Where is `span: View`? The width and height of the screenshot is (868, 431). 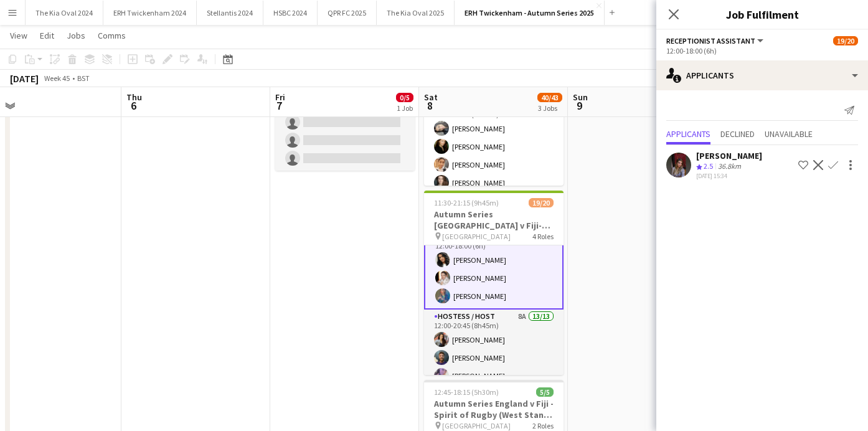 span: View is located at coordinates (18, 35).